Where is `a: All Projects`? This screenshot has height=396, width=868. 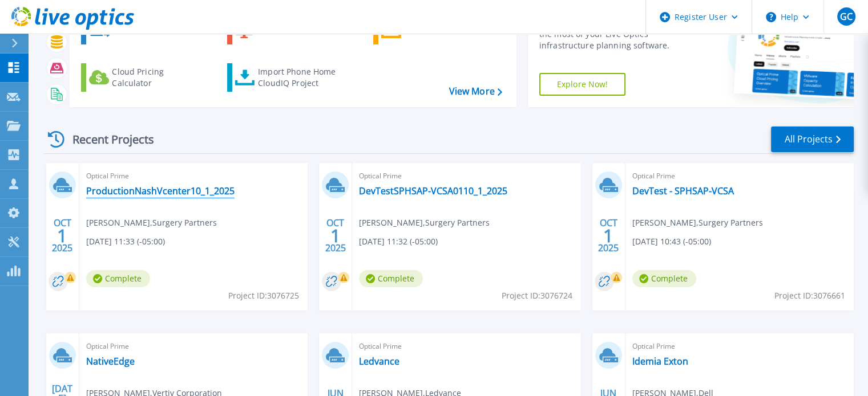 a: All Projects is located at coordinates (812, 139).